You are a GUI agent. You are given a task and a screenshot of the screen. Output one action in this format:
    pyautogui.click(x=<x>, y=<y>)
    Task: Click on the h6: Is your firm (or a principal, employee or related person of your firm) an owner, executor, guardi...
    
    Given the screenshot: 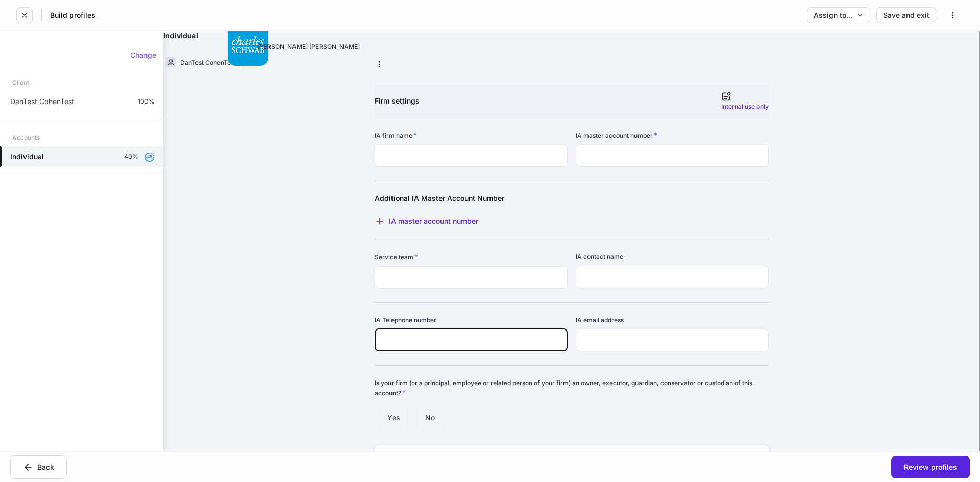 What is the action you would take?
    pyautogui.click(x=571, y=387)
    